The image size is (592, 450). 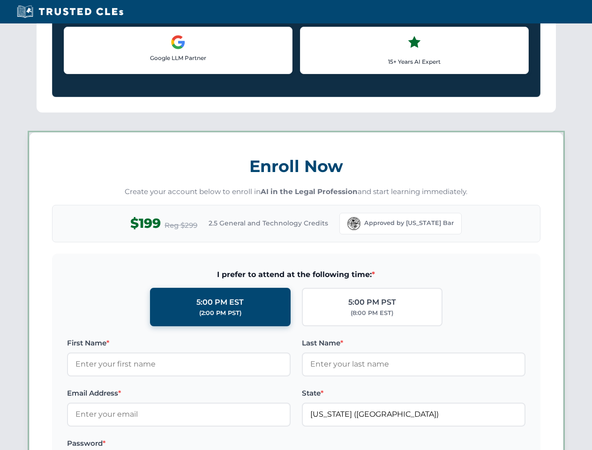 I want to click on input: Florida (FL), so click(x=414, y=415).